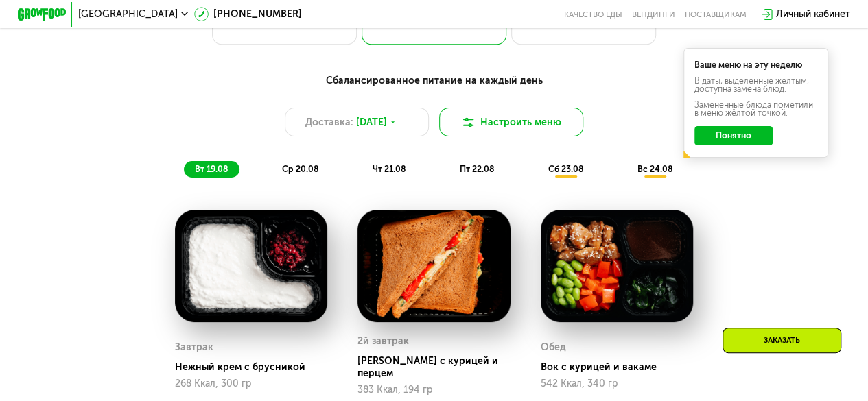 The image size is (868, 401). I want to click on div: Обед, so click(553, 348).